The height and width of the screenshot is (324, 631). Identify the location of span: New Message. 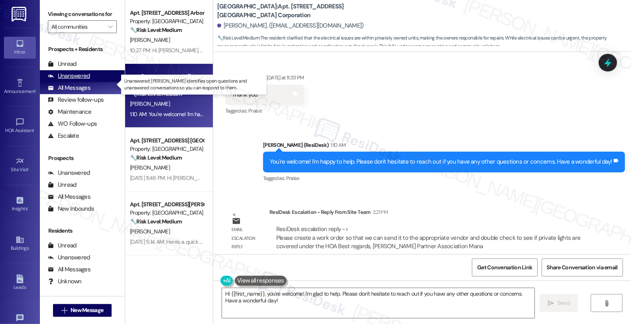
(87, 310).